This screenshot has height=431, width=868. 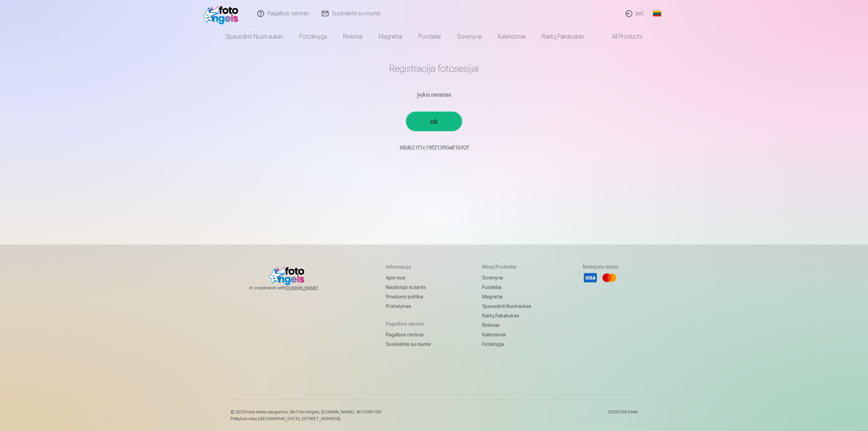 What do you see at coordinates (408, 335) in the screenshot?
I see `a: Pagalbos centras` at bounding box center [408, 335].